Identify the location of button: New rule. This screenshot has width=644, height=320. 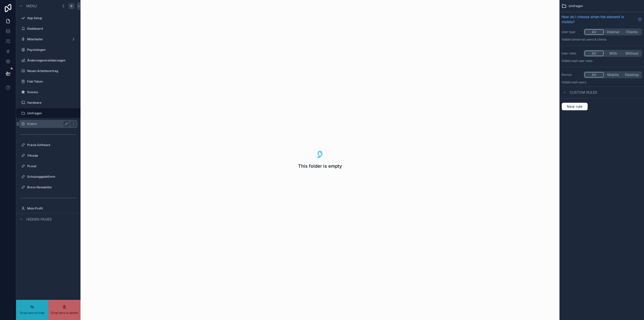
(574, 106).